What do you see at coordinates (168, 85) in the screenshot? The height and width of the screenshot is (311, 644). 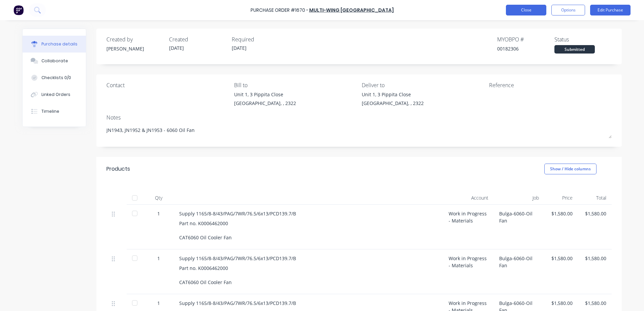 I see `div: Contact` at bounding box center [168, 85].